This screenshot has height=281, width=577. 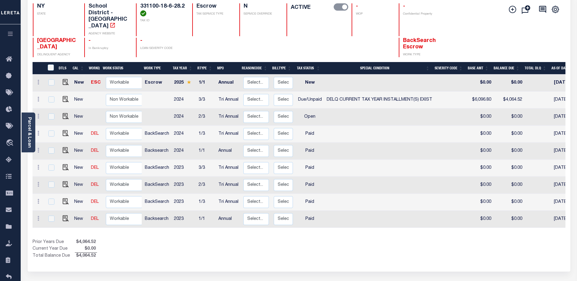 I want to click on th: Tax Status: activate to sort column ascending, so click(x=308, y=68).